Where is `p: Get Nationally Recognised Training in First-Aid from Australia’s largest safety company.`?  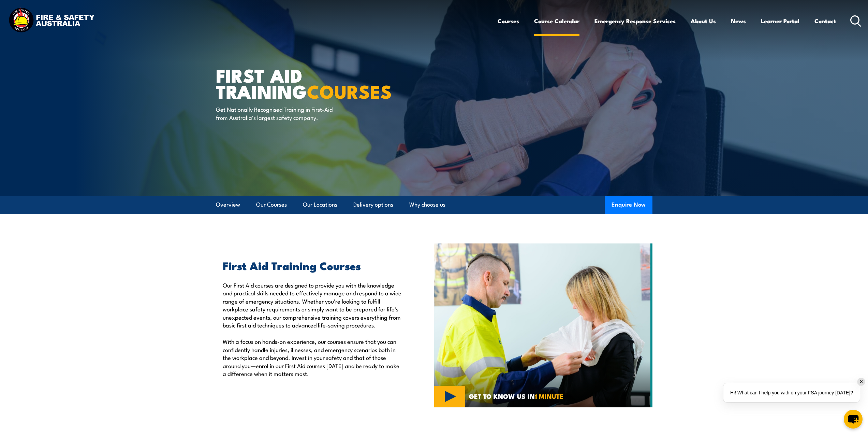 p: Get Nationally Recognised Training in First-Aid from Australia’s largest safety company. is located at coordinates (278, 113).